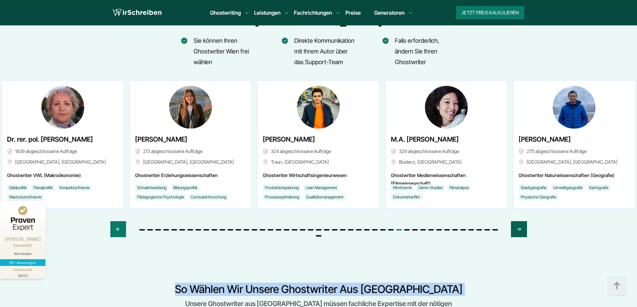  I want to click on span: Go to slide 44, so click(487, 230).